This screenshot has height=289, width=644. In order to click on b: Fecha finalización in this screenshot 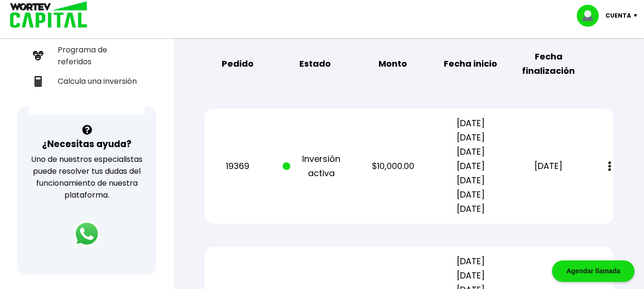, I will do `click(548, 64)`.